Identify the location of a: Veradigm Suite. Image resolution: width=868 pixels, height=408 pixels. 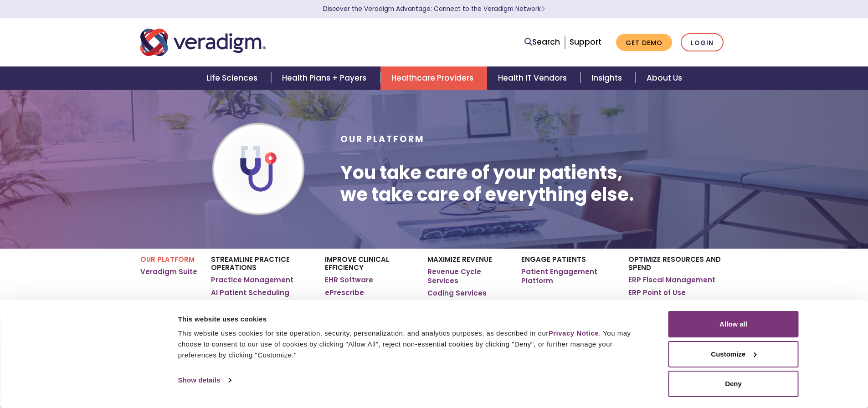
(168, 272).